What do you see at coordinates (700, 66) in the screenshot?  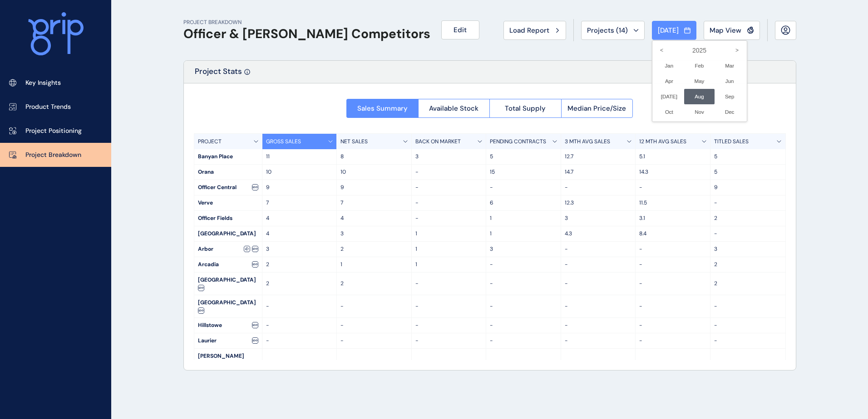 I see `li: Feb` at bounding box center [700, 66].